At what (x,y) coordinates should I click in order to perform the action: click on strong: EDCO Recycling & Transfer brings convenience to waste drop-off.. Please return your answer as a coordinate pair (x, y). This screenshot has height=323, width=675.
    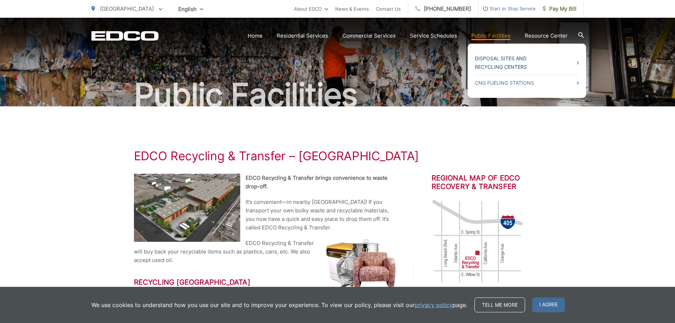
    Looking at the image, I should click on (316, 182).